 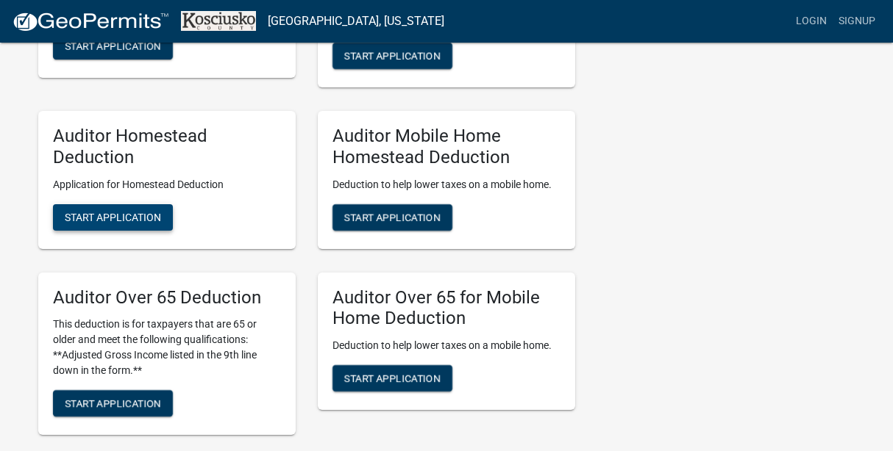 I want to click on h5: Auditor Homestead Deduction, so click(x=167, y=147).